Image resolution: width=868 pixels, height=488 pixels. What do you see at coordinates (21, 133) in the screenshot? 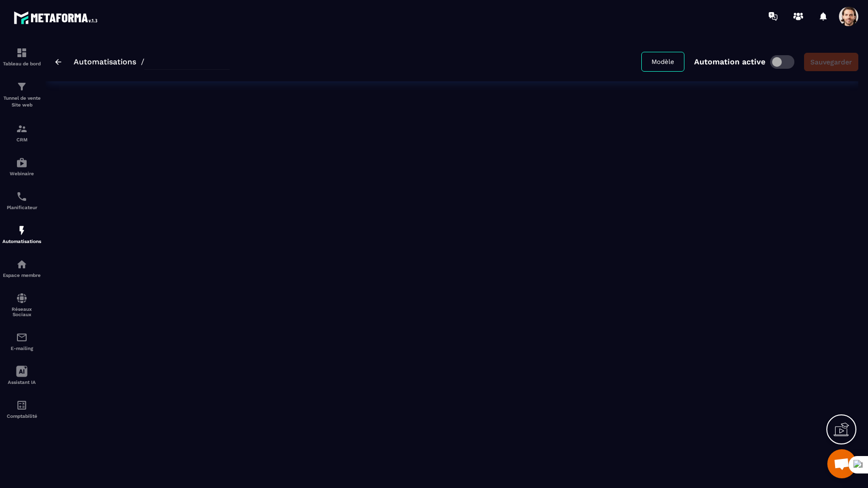
I see `a: formationformationCRM` at bounding box center [21, 133].